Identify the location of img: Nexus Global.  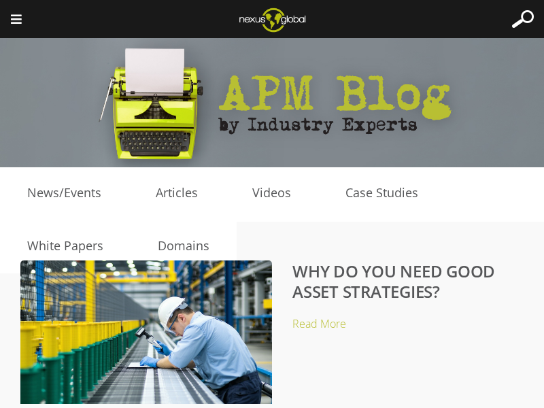
(272, 20).